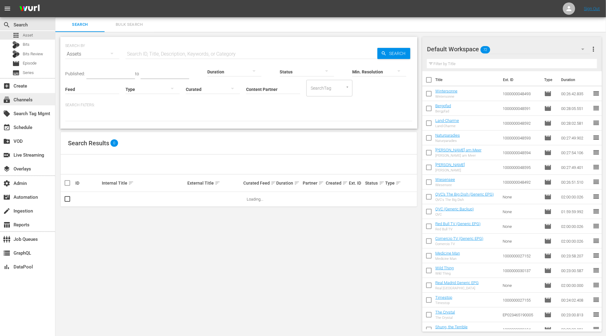 Image resolution: width=606 pixels, height=336 pixels. What do you see at coordinates (521, 315) in the screenshot?
I see `td: EP023465190005` at bounding box center [521, 315].